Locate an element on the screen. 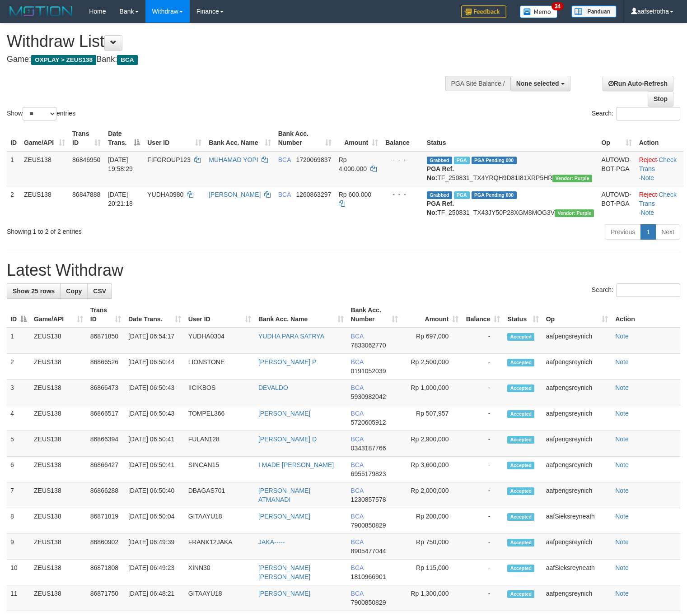 This screenshot has width=687, height=616. span: Copy 5720605912 to clipboard is located at coordinates (368, 423).